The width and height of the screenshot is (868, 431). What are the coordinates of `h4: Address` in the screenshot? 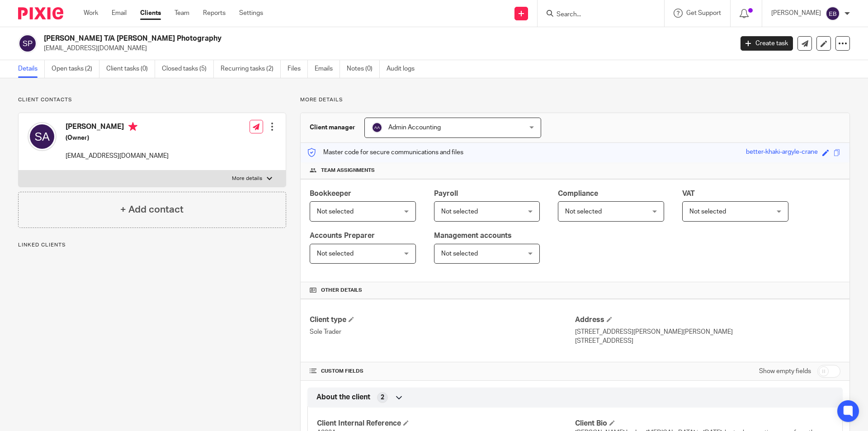 It's located at (707, 320).